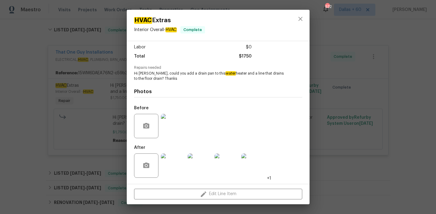  What do you see at coordinates (218, 92) in the screenshot?
I see `h4: Photos` at bounding box center [218, 92].